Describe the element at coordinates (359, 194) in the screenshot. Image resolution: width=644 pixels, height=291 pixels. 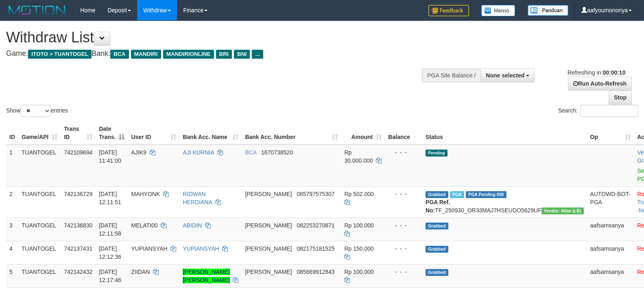
I see `span: Rp 502.000` at that location.